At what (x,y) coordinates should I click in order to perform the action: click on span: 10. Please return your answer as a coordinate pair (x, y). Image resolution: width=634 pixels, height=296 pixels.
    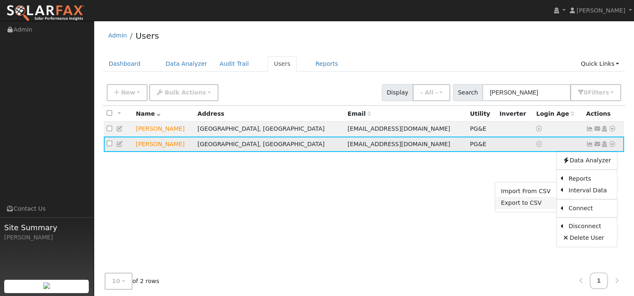
    Looking at the image, I should click on (116, 281).